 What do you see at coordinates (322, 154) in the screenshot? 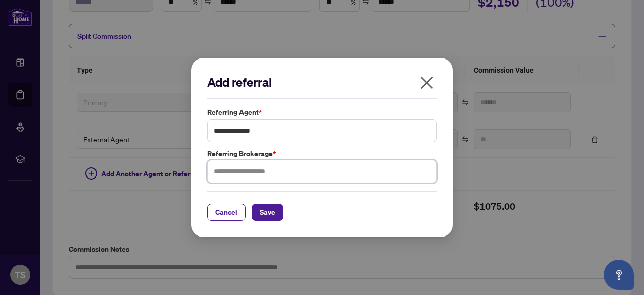
I see `label: Referring Brokerage` at bounding box center [322, 154].